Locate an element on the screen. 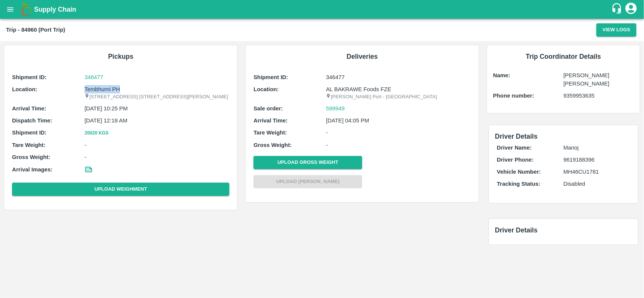 This screenshot has width=644, height=298. button: open drawer is located at coordinates (10, 9).